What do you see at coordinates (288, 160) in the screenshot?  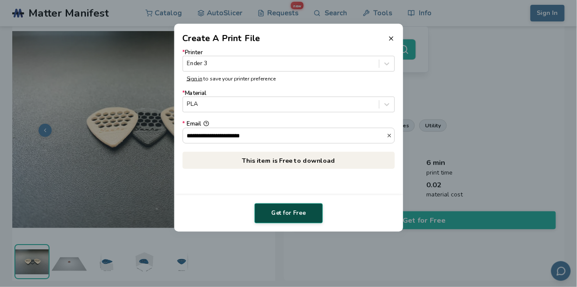 I see `p: This item is Free to download` at bounding box center [288, 160].